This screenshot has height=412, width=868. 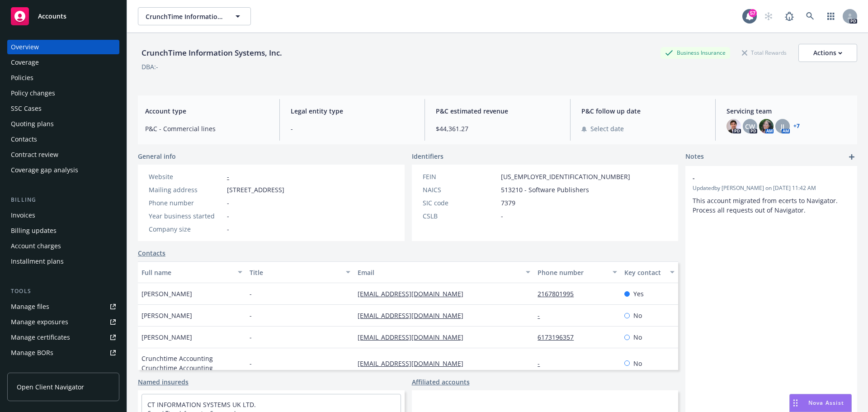 I want to click on span: Identifiers, so click(x=428, y=156).